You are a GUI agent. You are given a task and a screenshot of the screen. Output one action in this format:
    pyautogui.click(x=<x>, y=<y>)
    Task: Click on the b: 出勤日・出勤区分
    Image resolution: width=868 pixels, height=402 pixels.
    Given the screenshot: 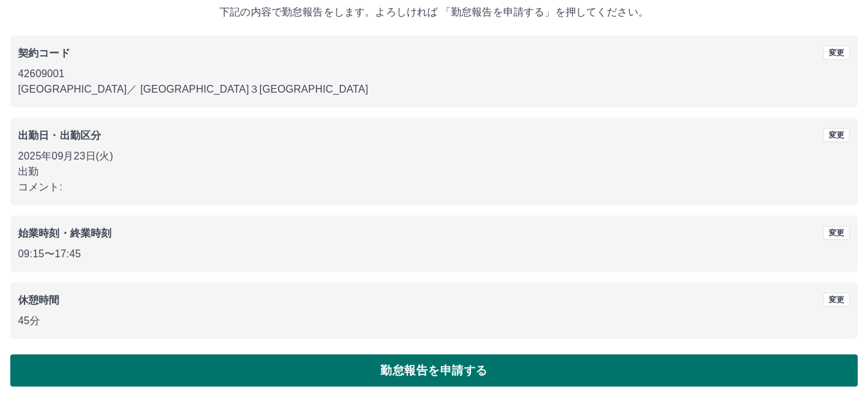 What is the action you would take?
    pyautogui.click(x=59, y=135)
    